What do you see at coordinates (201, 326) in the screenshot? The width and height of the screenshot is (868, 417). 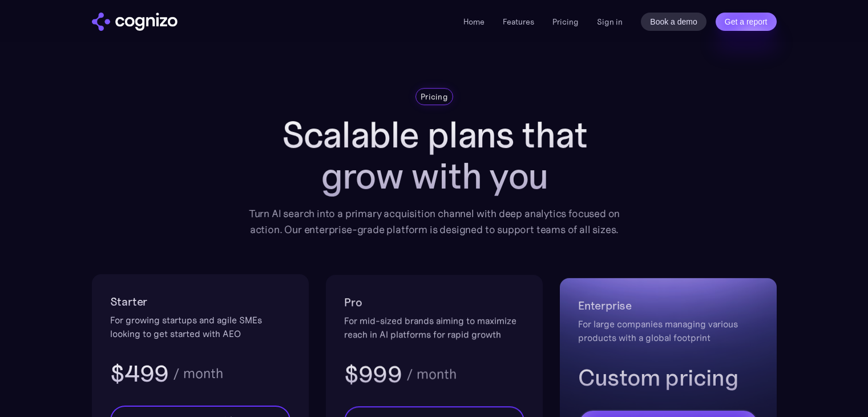 I see `div: For growing startups and agile SMEs looking to get started with AEO` at bounding box center [201, 326].